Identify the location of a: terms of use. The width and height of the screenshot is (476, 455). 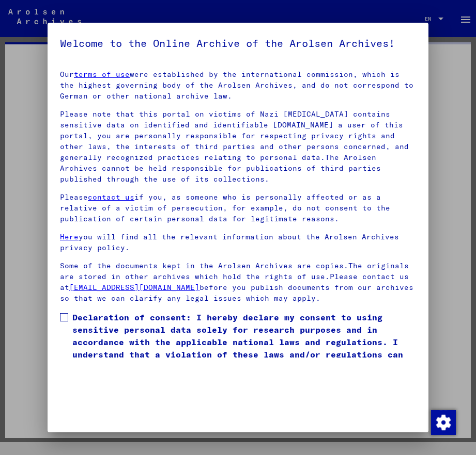
(102, 75).